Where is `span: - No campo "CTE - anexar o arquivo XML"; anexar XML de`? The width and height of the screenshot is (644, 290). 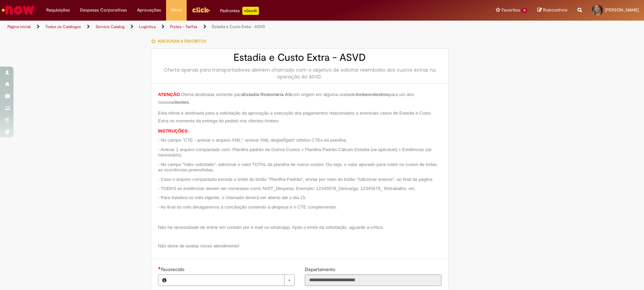
span: - No campo "CTE - anexar o arquivo XML"; anexar XML de is located at coordinates (217, 140).